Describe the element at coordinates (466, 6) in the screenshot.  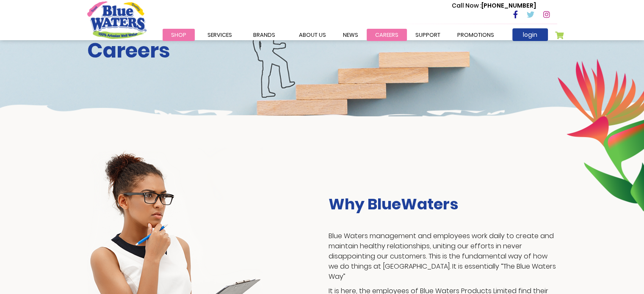
I see `span: Call Now :` at that location.